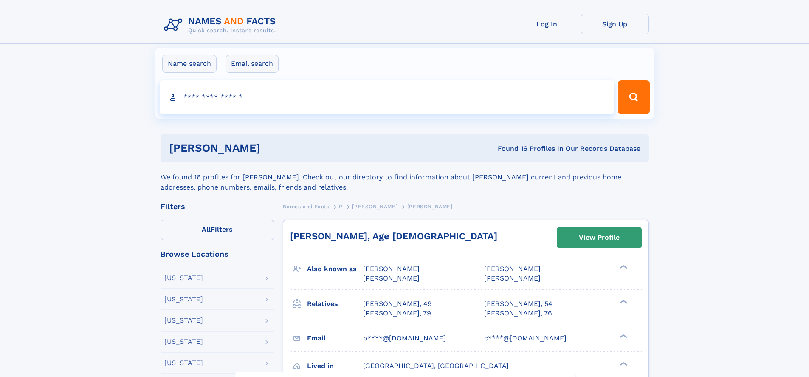 The height and width of the screenshot is (377, 809). Describe the element at coordinates (335, 338) in the screenshot. I see `h3: Email` at that location.